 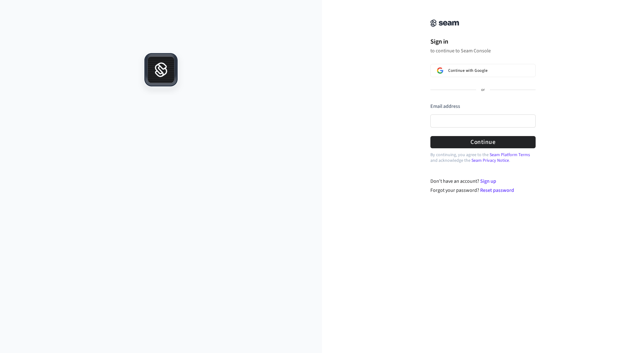 What do you see at coordinates (445, 23) in the screenshot?
I see `img: Seam Console` at bounding box center [445, 23].